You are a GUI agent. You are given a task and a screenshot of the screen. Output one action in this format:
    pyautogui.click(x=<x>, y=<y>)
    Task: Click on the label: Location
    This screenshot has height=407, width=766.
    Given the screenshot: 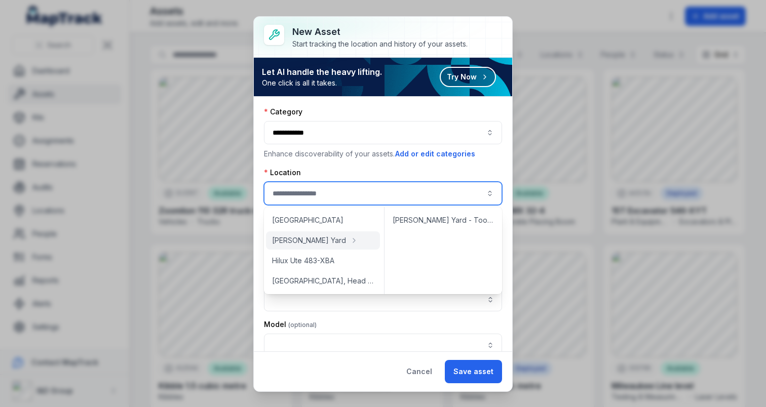 What is the action you would take?
    pyautogui.click(x=282, y=173)
    